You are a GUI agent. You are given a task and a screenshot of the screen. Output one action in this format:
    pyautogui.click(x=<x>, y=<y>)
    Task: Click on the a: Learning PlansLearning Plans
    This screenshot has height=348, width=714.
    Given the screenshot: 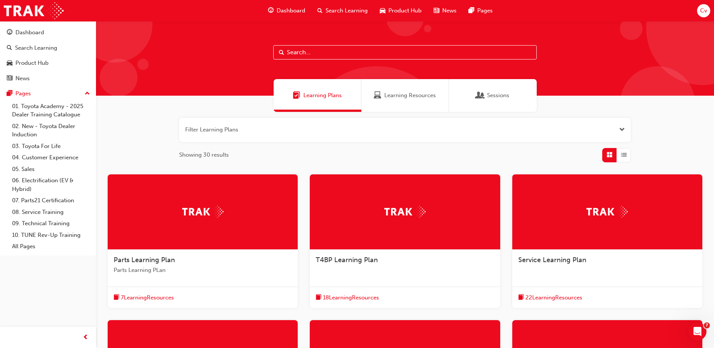 What is the action you would take?
    pyautogui.click(x=317, y=95)
    